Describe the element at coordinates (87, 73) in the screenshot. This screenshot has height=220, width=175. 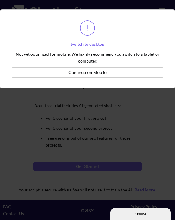
I see `button: Continue on Mobile` at that location.